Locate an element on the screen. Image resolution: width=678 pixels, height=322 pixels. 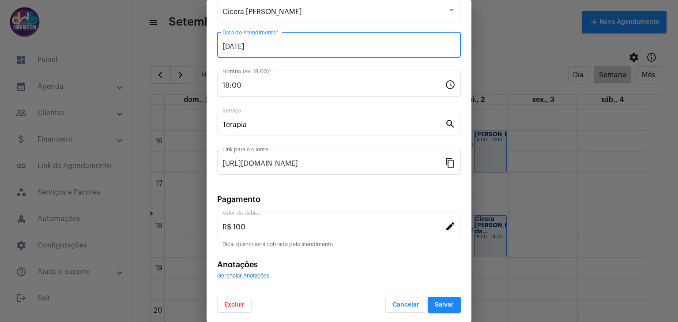
input: Pesquisar serviço is located at coordinates (333, 125).